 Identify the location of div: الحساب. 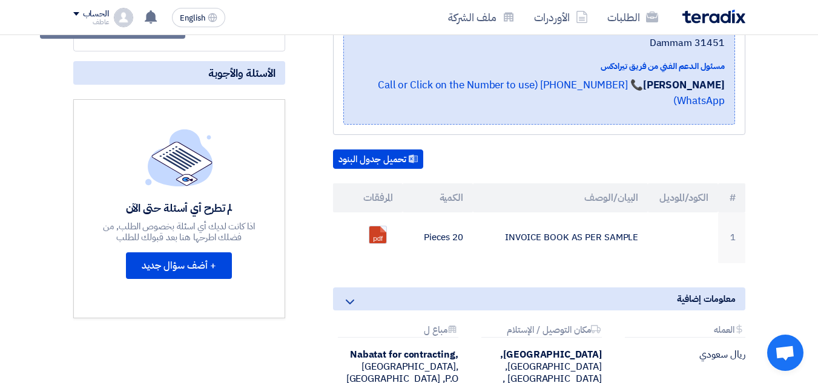
(96, 14).